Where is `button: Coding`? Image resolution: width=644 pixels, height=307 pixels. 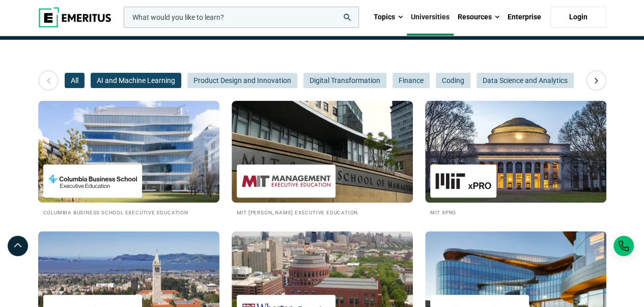 button: Coding is located at coordinates (453, 81).